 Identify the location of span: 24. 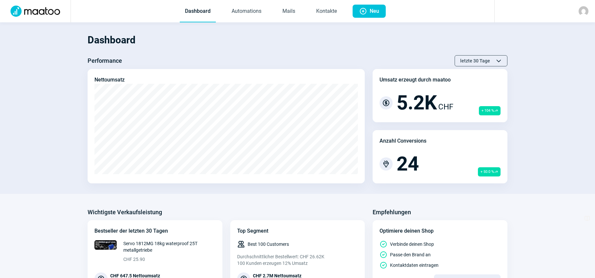
(408, 164).